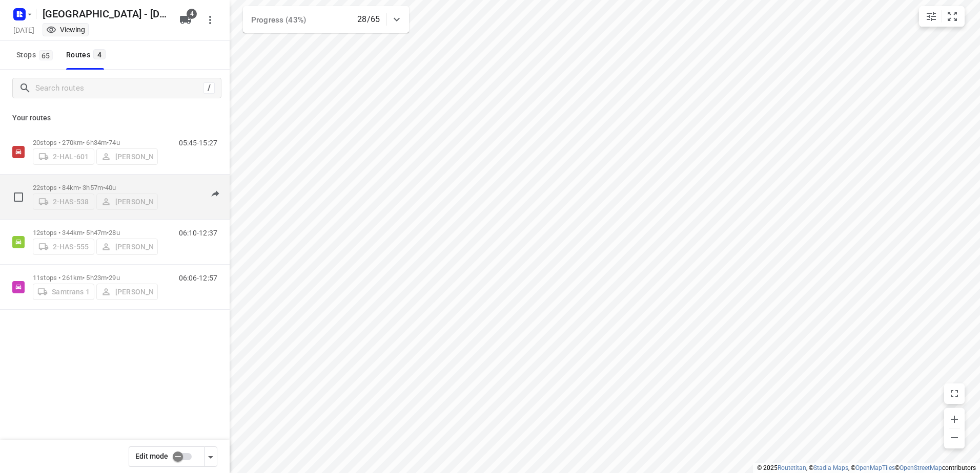 Image resolution: width=980 pixels, height=473 pixels. I want to click on p: 06:06-12:57, so click(198, 278).